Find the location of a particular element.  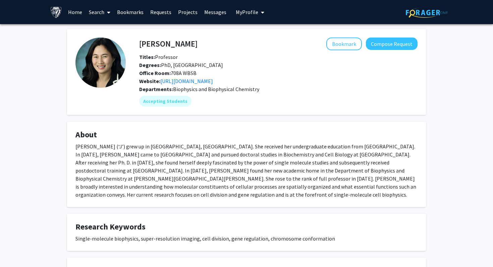

span: 708A WBSB is located at coordinates (168, 73).